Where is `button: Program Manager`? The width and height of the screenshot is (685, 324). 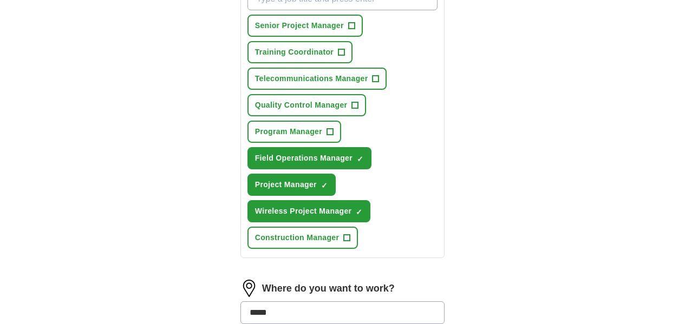 button: Program Manager is located at coordinates (294, 132).